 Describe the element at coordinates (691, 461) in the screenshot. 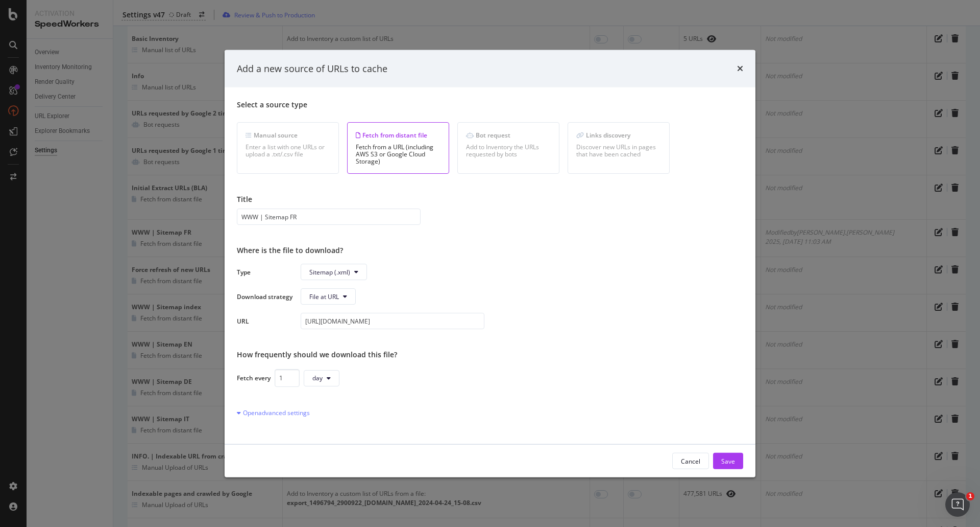

I see `button: Cancel` at that location.